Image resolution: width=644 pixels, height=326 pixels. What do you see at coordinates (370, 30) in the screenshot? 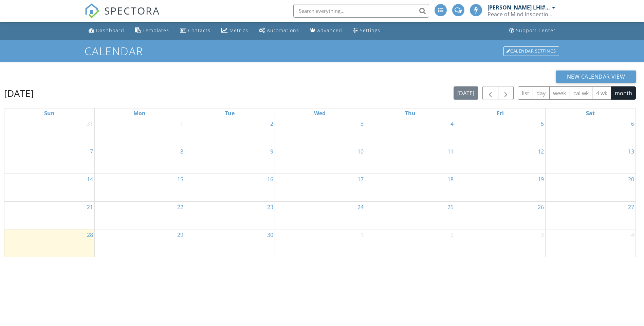
I see `div: Settings` at bounding box center [370, 30].